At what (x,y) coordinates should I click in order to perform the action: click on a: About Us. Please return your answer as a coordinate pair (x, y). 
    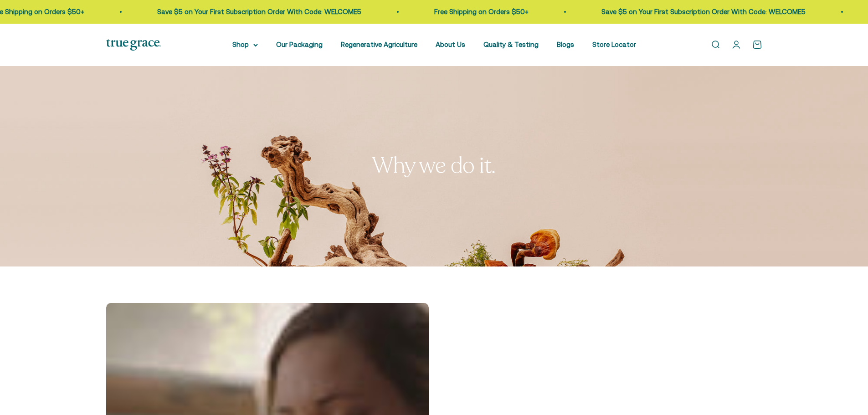
    Looking at the image, I should click on (450, 45).